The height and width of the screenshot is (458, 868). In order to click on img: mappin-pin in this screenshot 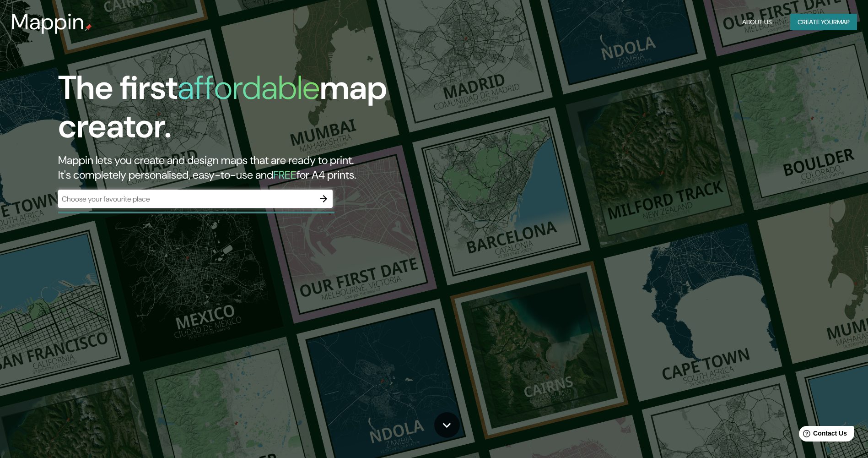, I will do `click(88, 27)`.